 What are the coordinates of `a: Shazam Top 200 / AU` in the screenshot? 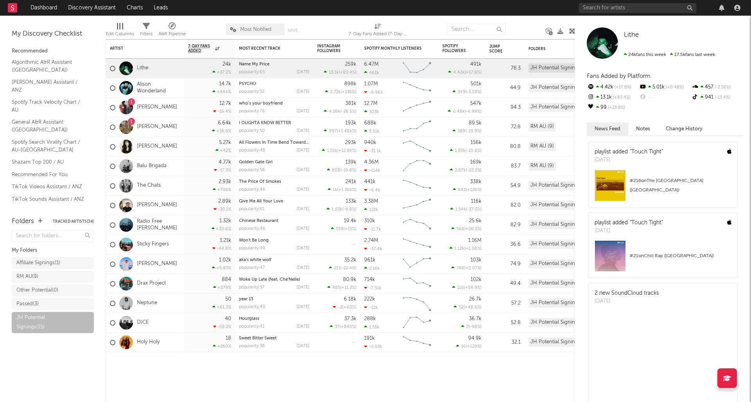 It's located at (49, 162).